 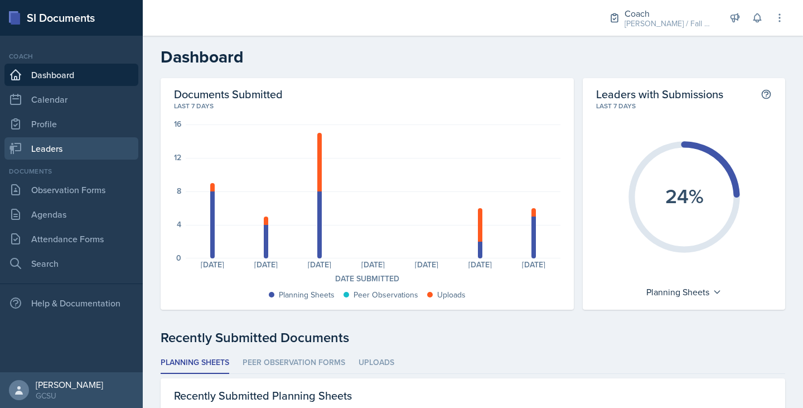 What do you see at coordinates (367, 94) in the screenshot?
I see `h2: Documents Submitted` at bounding box center [367, 94].